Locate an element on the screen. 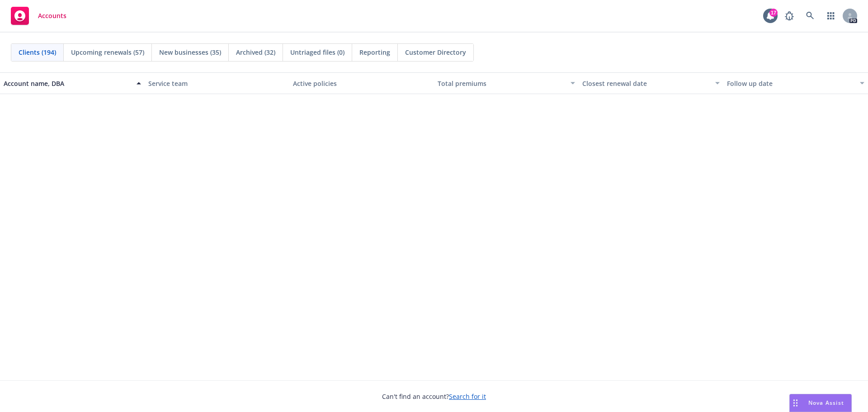  span: Can't find an account? is located at coordinates (434, 396).